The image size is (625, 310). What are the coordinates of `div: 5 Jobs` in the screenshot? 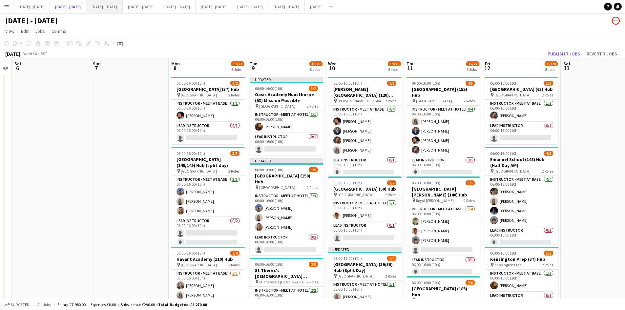 It's located at (473, 69).